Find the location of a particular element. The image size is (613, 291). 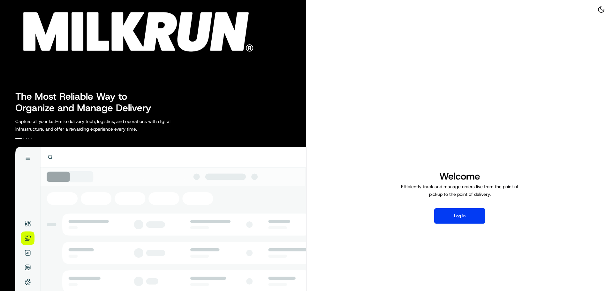

button: Log in is located at coordinates (460, 216).